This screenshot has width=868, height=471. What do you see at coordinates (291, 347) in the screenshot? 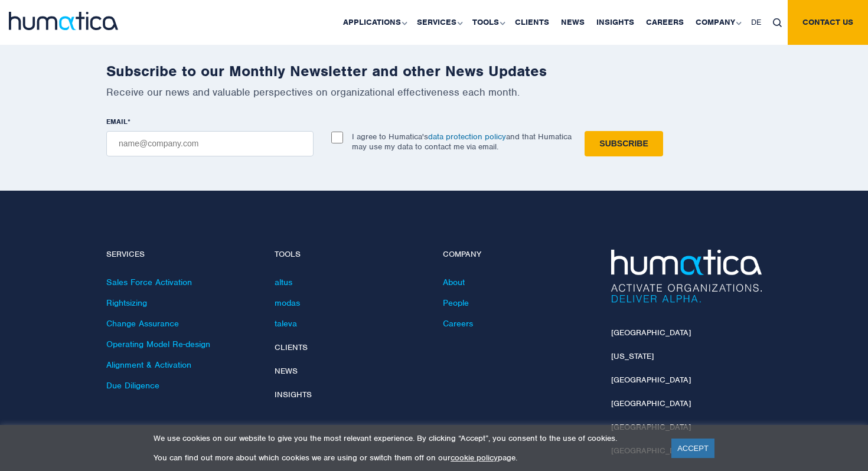
I see `a: Clients` at bounding box center [291, 347].